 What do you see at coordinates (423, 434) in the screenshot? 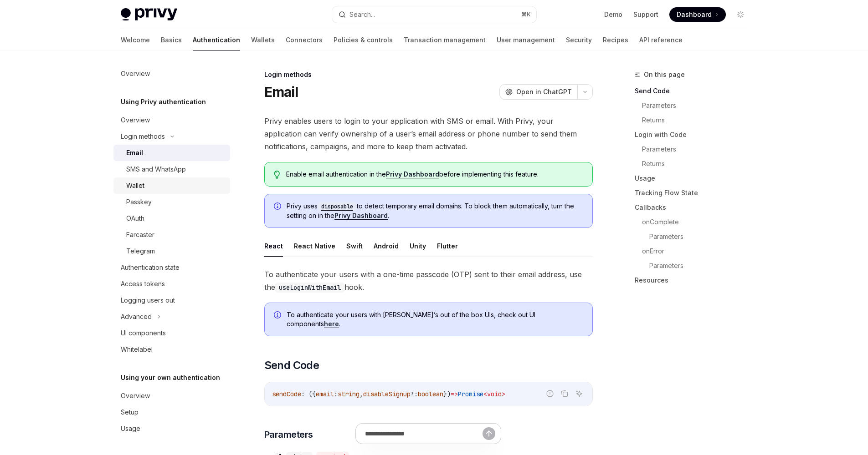
I see `input: Ask a question...` at bounding box center [423, 434].